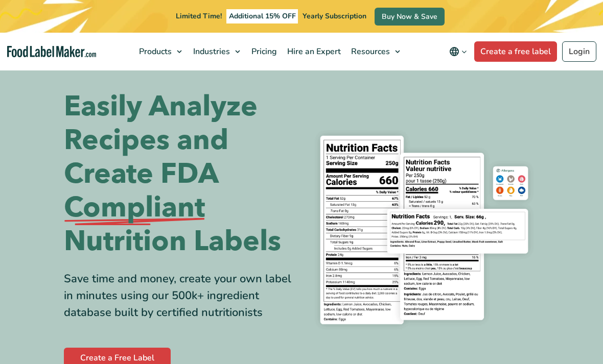 The height and width of the screenshot is (364, 603). I want to click on a: Pricing, so click(263, 51).